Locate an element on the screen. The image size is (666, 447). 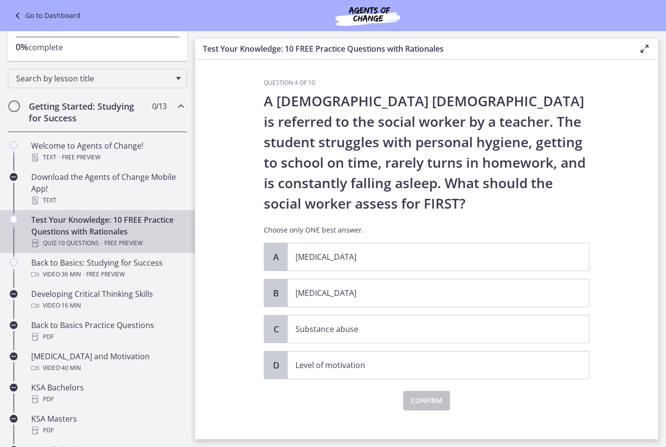
span: D is located at coordinates (276, 365).